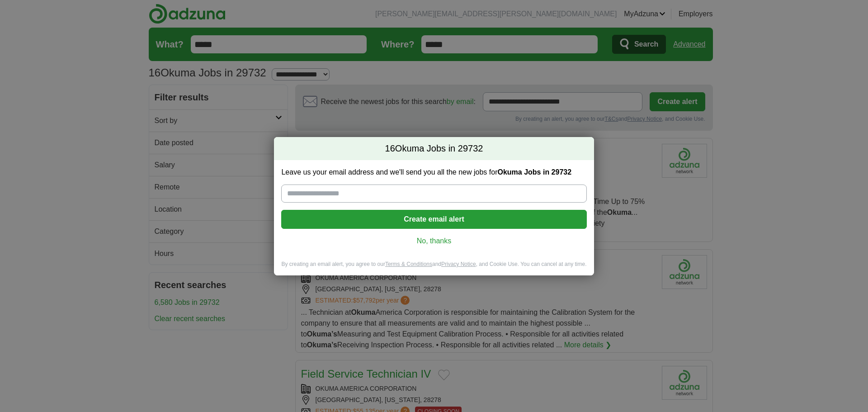  Describe the element at coordinates (433, 173) in the screenshot. I see `label: Leave us your email address and we'll send you all the new jobs for` at that location.